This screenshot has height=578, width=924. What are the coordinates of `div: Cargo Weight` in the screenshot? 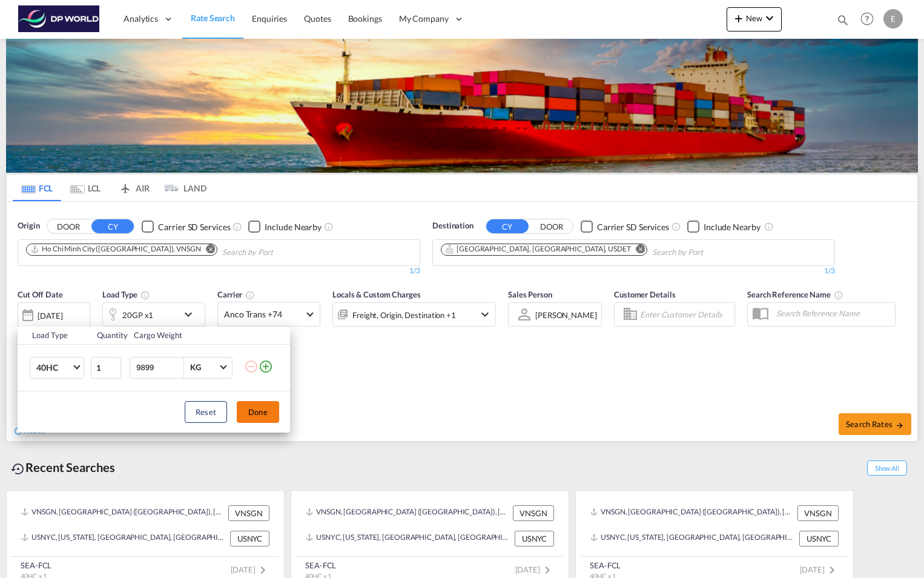 It's located at (186, 334).